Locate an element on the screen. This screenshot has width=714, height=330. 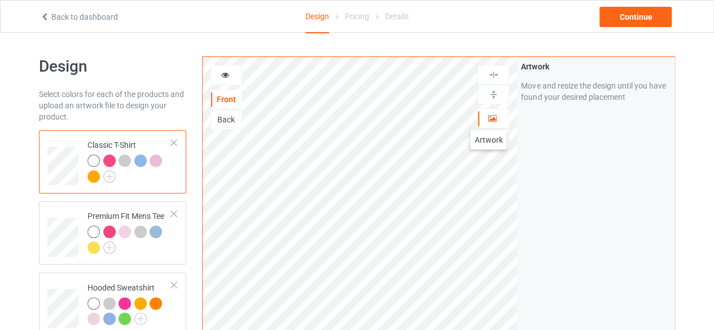
div: Details is located at coordinates (397, 16).